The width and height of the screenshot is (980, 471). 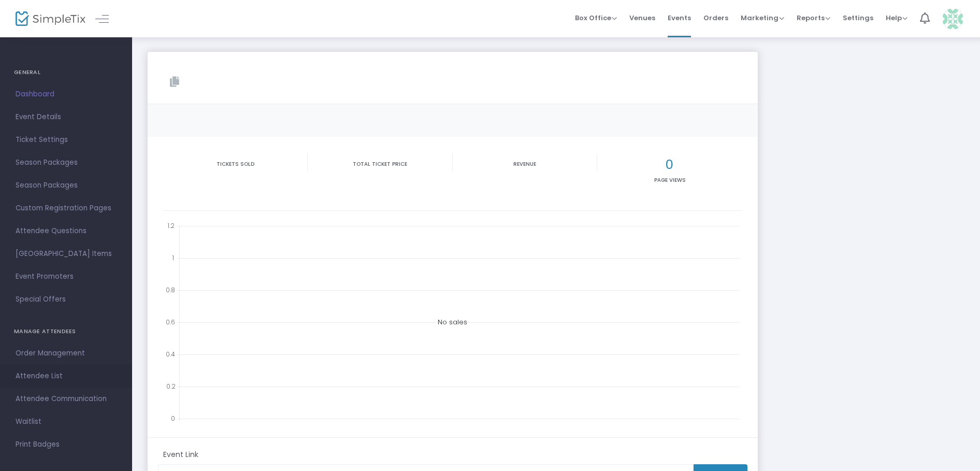 What do you see at coordinates (66, 300) in the screenshot?
I see `span: Special Offers` at bounding box center [66, 300].